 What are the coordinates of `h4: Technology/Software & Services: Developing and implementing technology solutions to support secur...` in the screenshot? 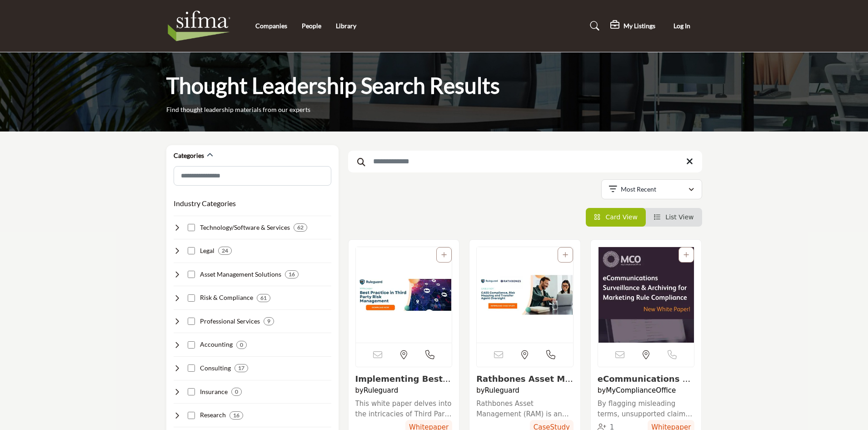 It's located at (246, 227).